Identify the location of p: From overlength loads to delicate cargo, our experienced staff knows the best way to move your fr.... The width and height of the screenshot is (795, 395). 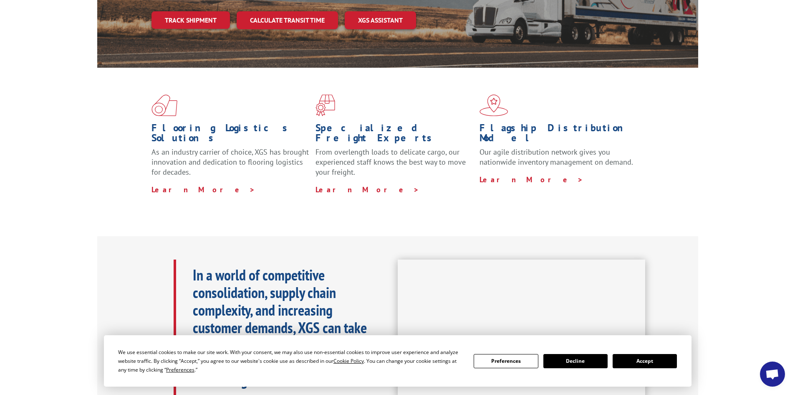
(395, 165).